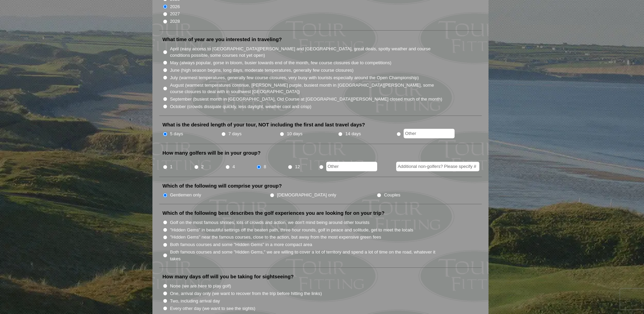  What do you see at coordinates (294, 78) in the screenshot?
I see `label: July (warmest temperatures, generally few course closures, very busy with tourists especially aro...` at bounding box center [294, 78].